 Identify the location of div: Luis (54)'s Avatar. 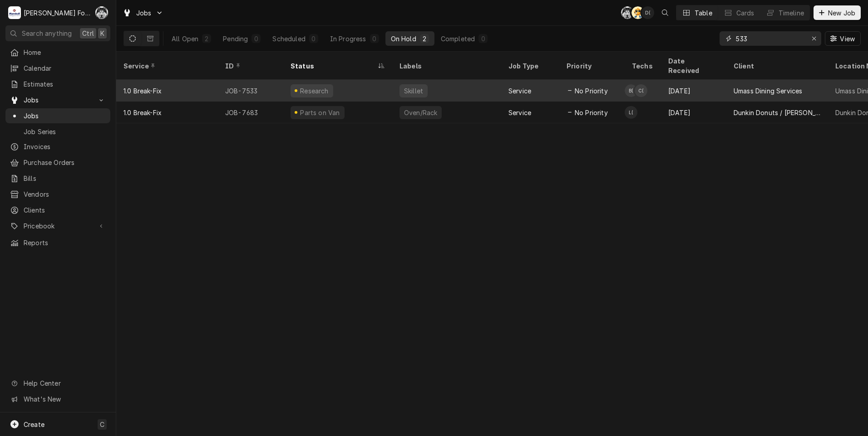
(631, 112).